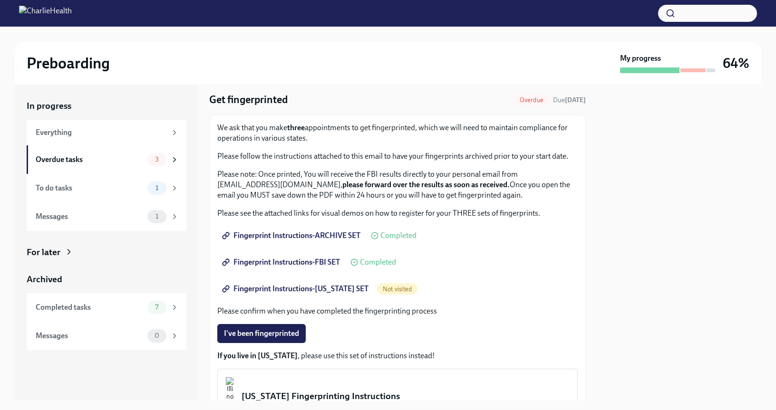 This screenshot has width=776, height=410. What do you see at coordinates (89, 160) in the screenshot?
I see `div: Overdue tasks` at bounding box center [89, 160].